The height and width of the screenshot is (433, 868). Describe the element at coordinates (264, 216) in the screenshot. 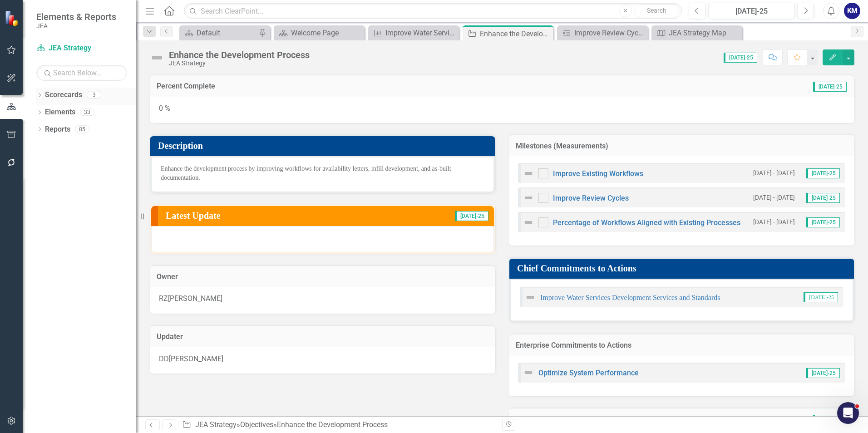

I see `h3: Latest Update` at that location.